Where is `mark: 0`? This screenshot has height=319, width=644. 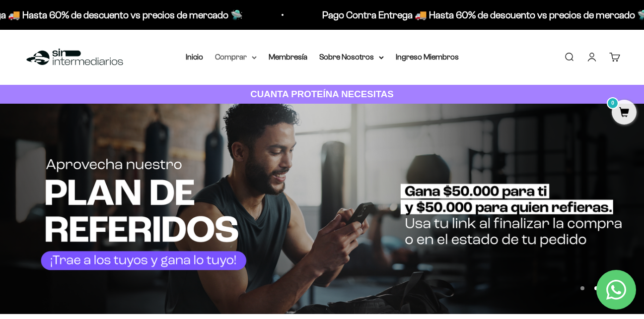 mark: 0 is located at coordinates (613, 103).